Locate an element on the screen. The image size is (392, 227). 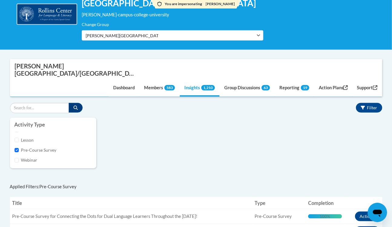
label: Change Group is located at coordinates (95, 25).